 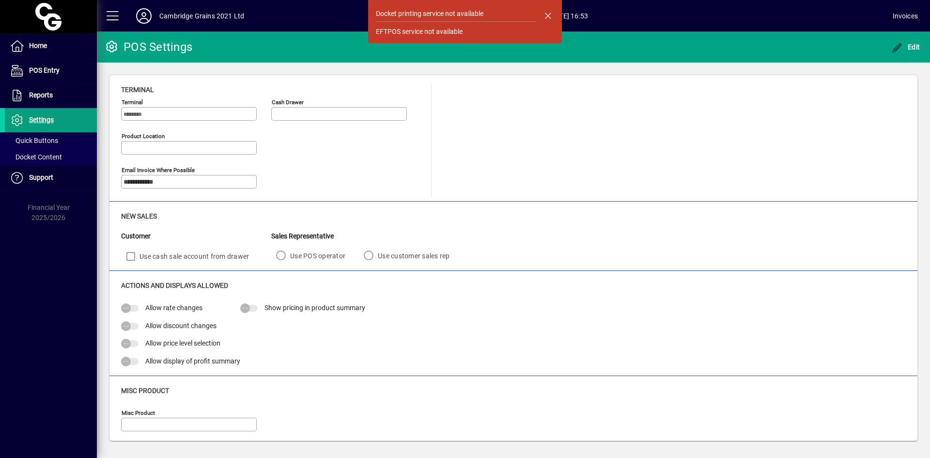 I want to click on div: Cambridge Grains 2021 Ltd, so click(x=201, y=16).